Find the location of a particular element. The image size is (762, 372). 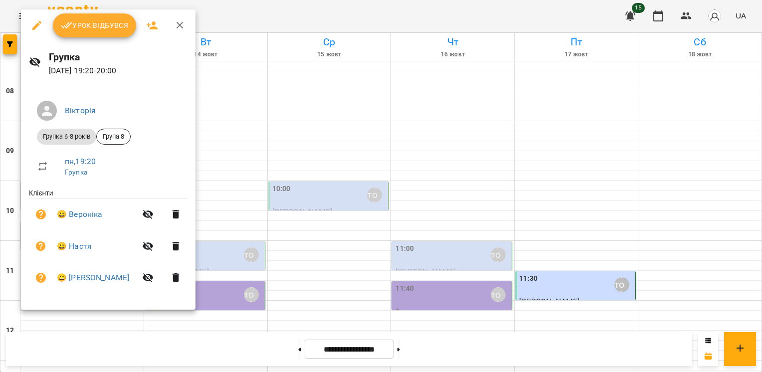

div: Група 8 is located at coordinates (113, 137).